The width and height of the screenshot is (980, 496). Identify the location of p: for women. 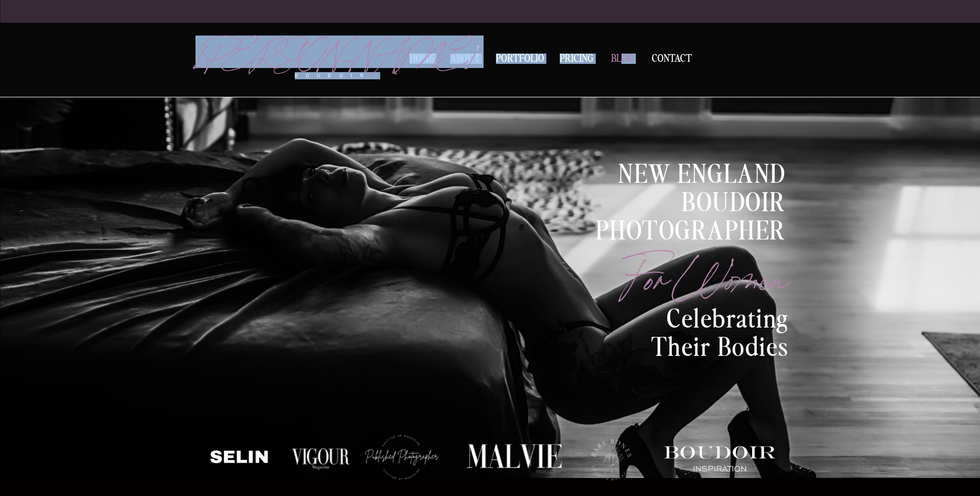
(674, 272).